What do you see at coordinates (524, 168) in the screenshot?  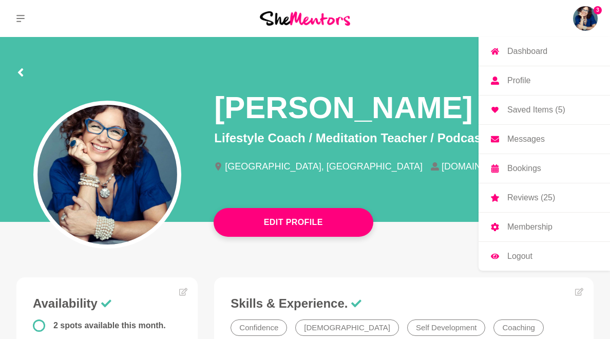 I see `p: Bookings` at bounding box center [524, 168].